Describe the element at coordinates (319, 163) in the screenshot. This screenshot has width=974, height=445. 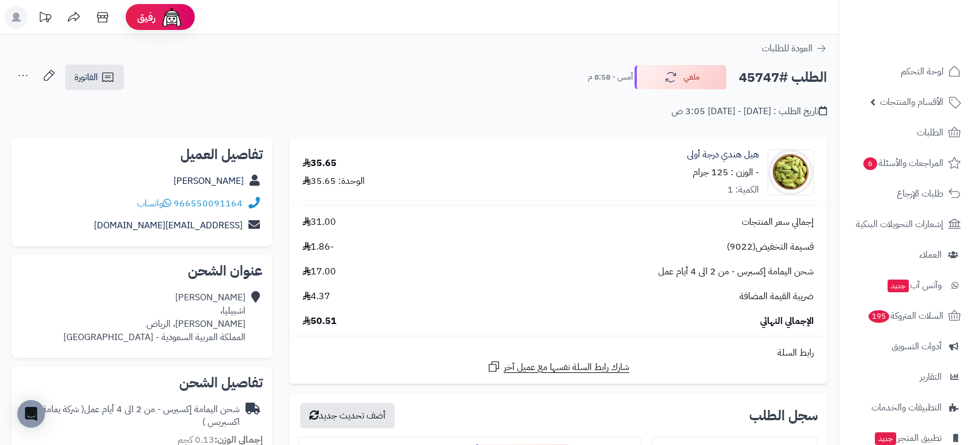
I see `div: 35.65` at that location.